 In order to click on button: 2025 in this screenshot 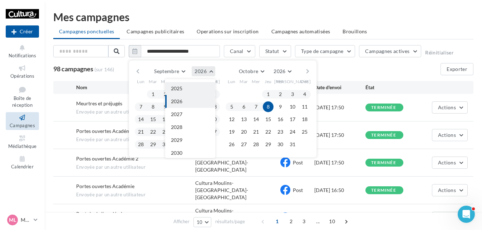, I will do `click(190, 88)`.